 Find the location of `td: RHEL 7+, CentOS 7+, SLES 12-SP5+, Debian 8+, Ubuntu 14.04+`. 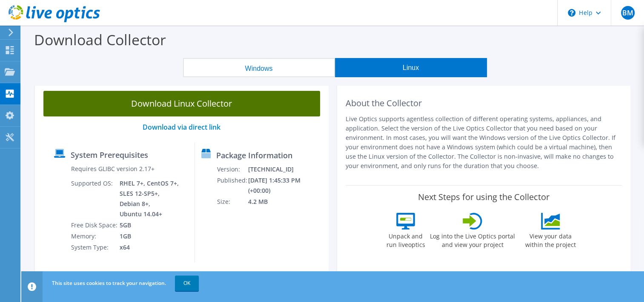

td: RHEL 7+, CentOS 7+, SLES 12-SP5+, Debian 8+, Ubuntu 14.04+ is located at coordinates (150, 199).